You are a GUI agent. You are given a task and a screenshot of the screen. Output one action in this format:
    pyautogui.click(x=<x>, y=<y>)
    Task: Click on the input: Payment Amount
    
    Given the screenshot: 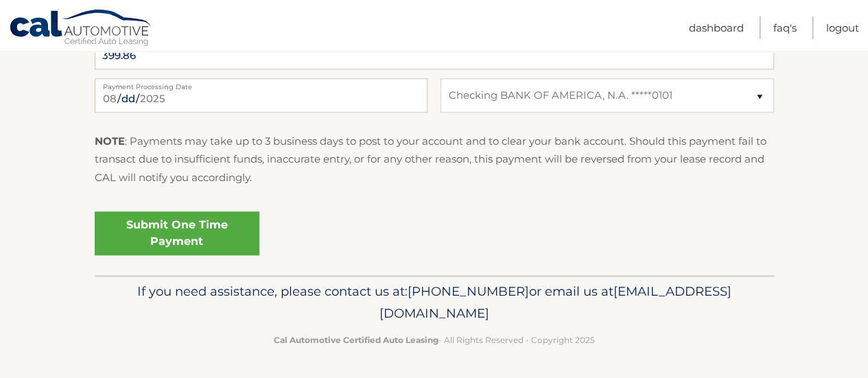 What is the action you would take?
    pyautogui.click(x=434, y=52)
    